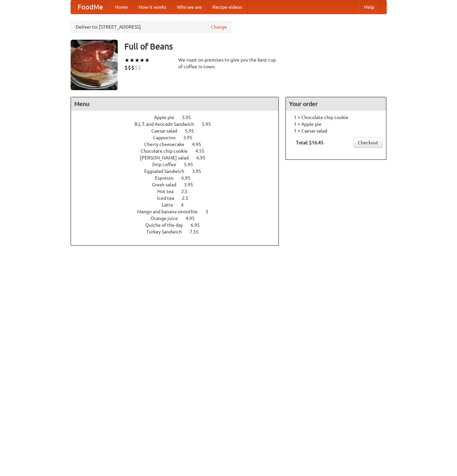  What do you see at coordinates (178, 117) in the screenshot?
I see `a: Apple pie 5.95` at bounding box center [178, 117].